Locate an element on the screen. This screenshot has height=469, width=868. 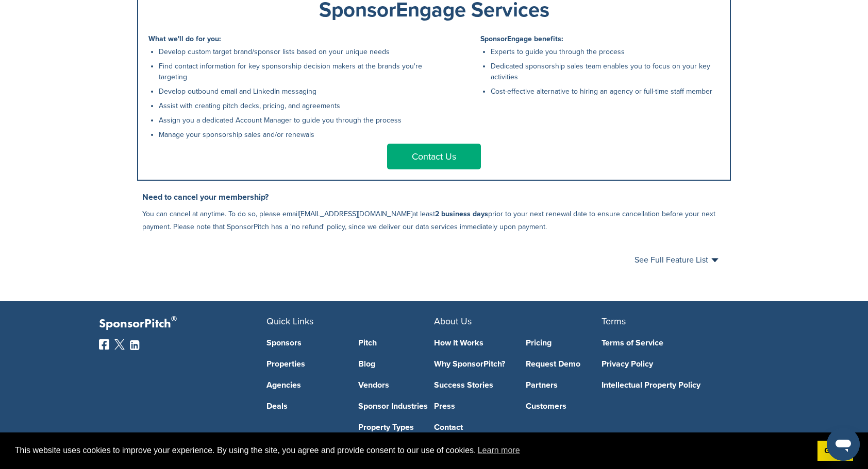
li: Experts to guide you through the process is located at coordinates (605, 51).